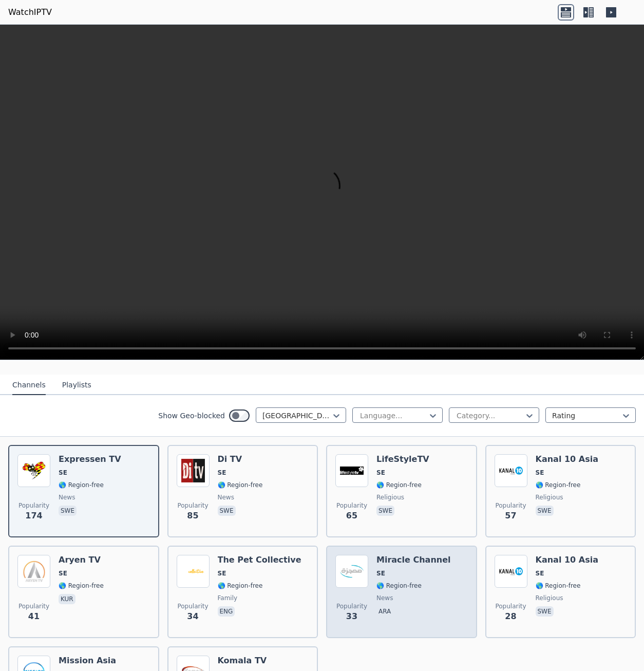 Image resolution: width=644 pixels, height=671 pixels. Describe the element at coordinates (193, 571) in the screenshot. I see `img: The Pet Collective` at that location.